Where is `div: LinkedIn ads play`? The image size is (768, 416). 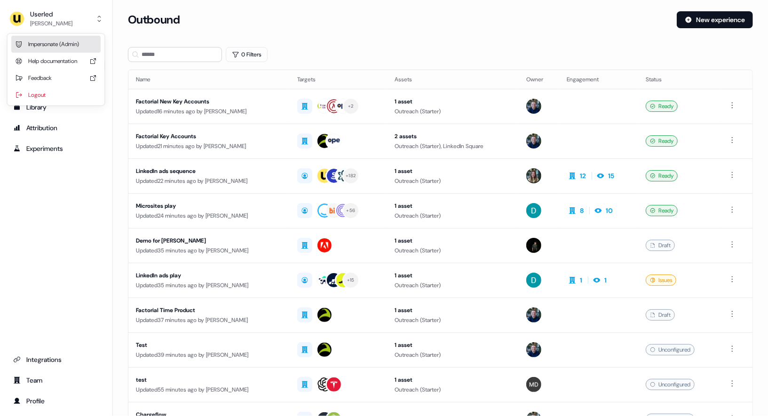 div: LinkedIn ads play is located at coordinates (209, 275).